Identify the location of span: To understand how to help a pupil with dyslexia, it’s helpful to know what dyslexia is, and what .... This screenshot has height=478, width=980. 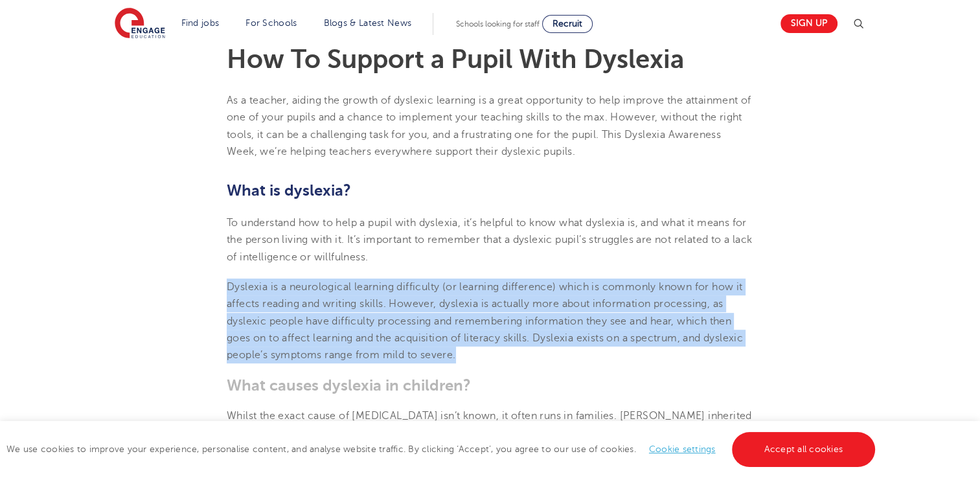
(489, 240).